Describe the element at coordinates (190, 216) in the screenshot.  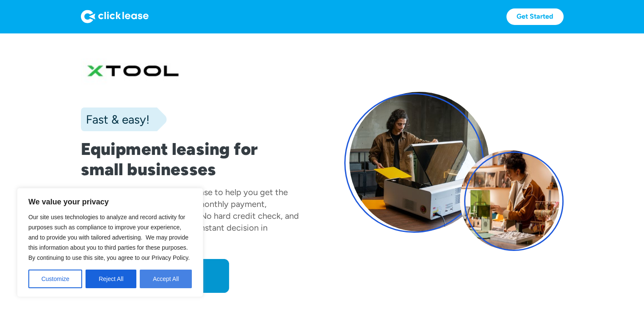
I see `div: has partnered with Clicklease to help you get the equipment you need for a low monthly payment, c...` at that location.